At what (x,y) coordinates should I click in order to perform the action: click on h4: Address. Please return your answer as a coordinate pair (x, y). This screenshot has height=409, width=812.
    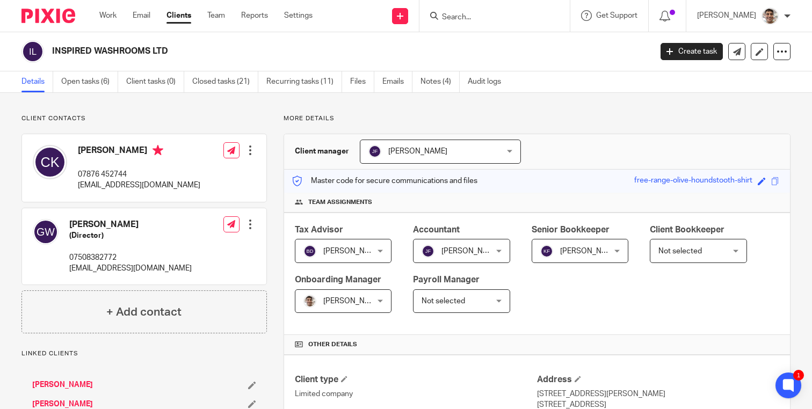
    Looking at the image, I should click on (658, 380).